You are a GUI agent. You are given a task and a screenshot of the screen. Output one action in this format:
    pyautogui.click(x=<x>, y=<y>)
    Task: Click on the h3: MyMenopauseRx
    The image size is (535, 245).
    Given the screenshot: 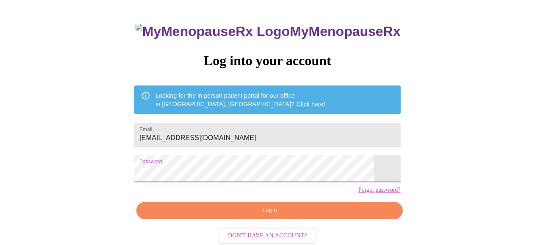 What is the action you would take?
    pyautogui.click(x=268, y=31)
    